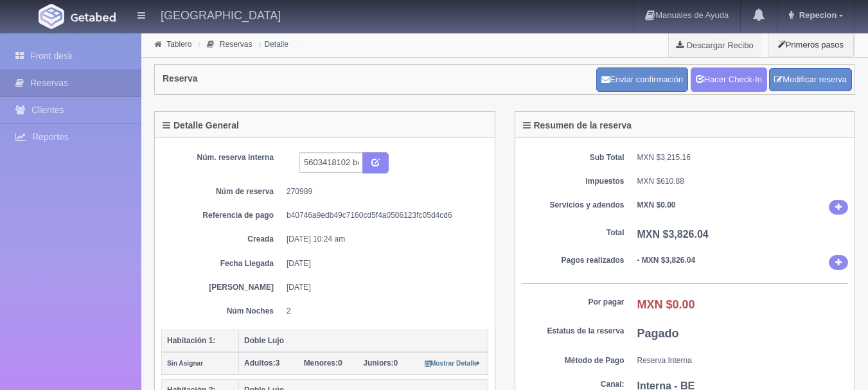  I want to click on a: Descargar Recibo, so click(714, 45).